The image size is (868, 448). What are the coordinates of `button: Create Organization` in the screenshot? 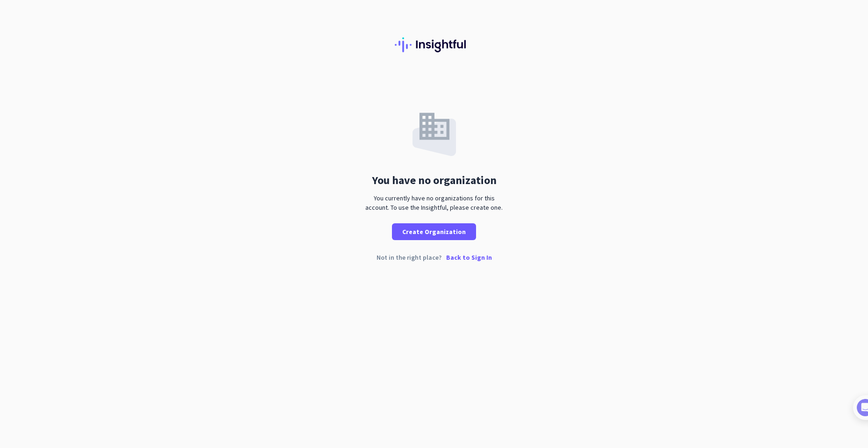 It's located at (434, 232).